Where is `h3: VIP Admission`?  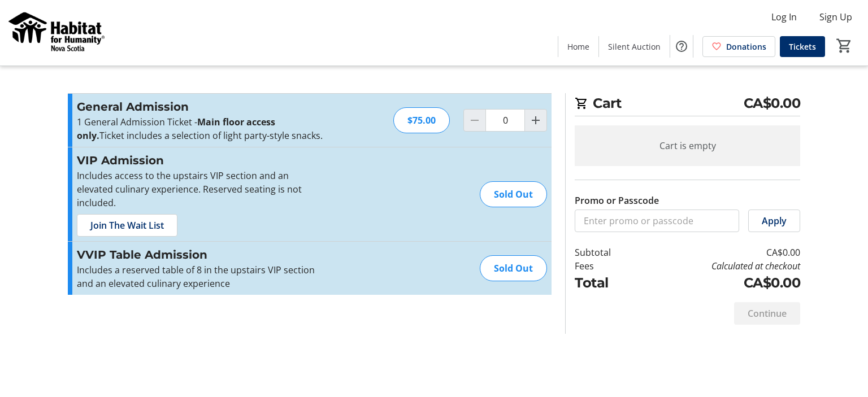 h3: VIP Admission is located at coordinates (200, 160).